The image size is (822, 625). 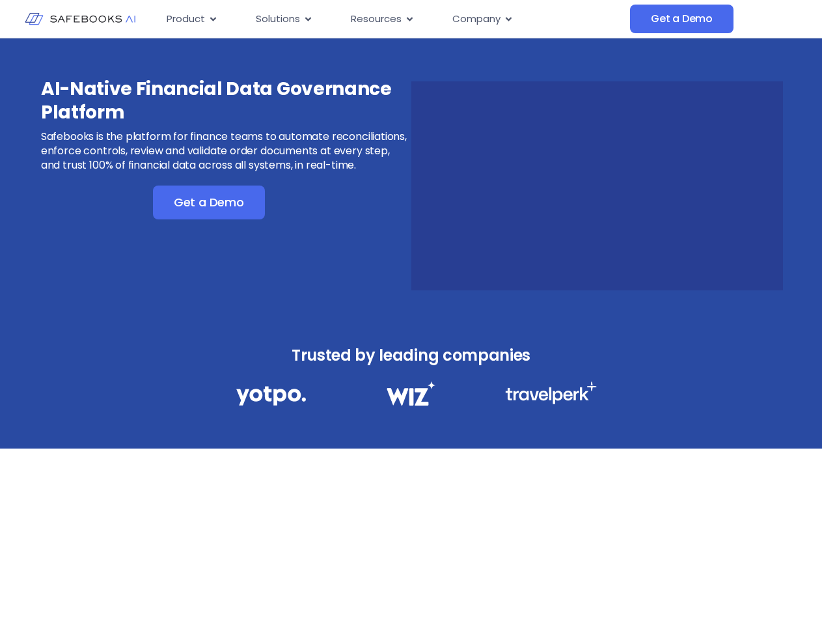 What do you see at coordinates (186, 19) in the screenshot?
I see `span: Product` at bounding box center [186, 19].